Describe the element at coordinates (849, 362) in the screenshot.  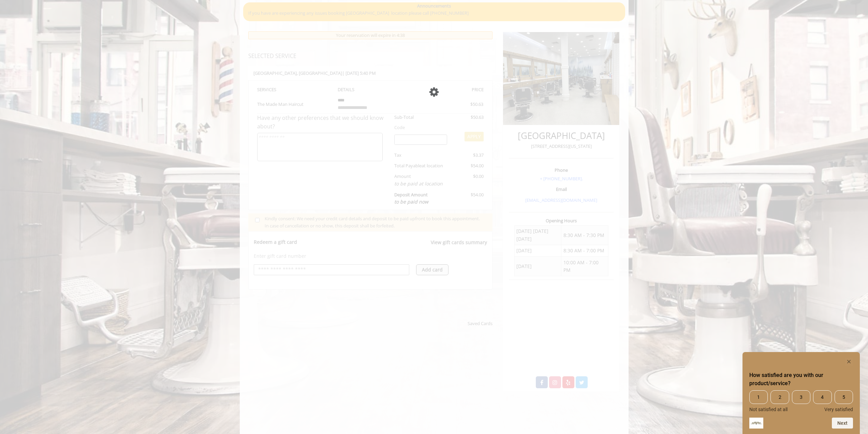
I see `button: Hide survey` at that location.